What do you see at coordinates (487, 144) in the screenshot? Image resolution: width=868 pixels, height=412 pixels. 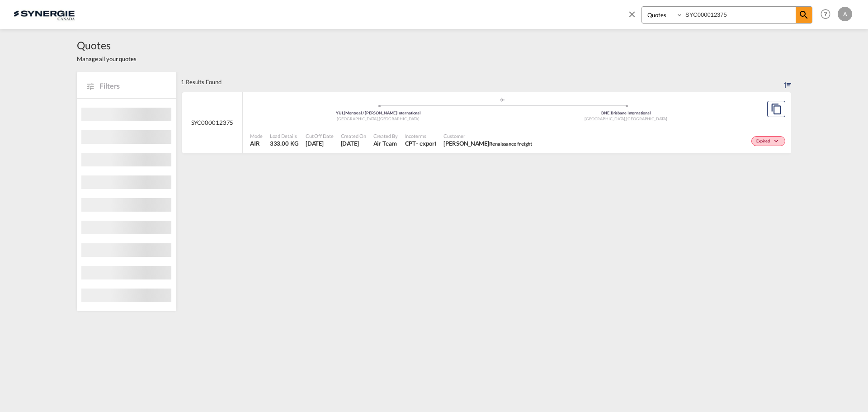 I see `span: Linda Seguin Renaissance freight` at bounding box center [487, 144].